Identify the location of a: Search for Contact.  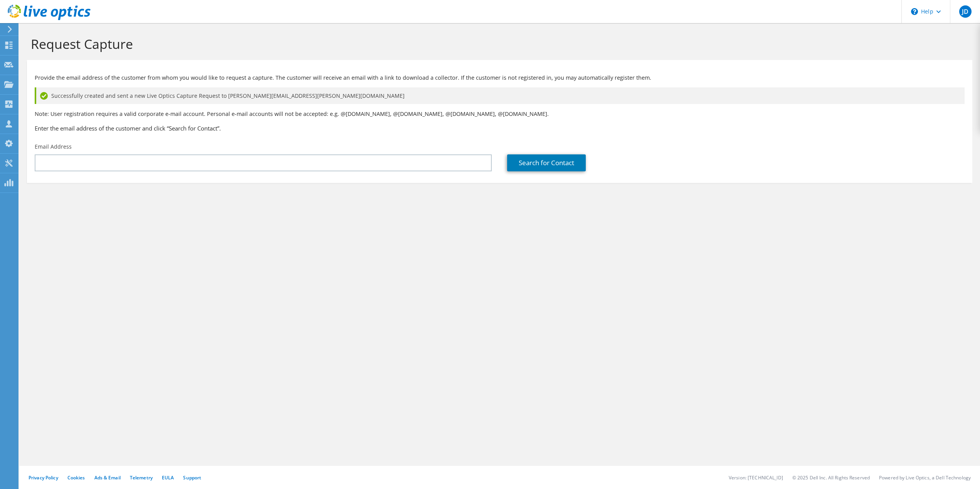
(546, 163).